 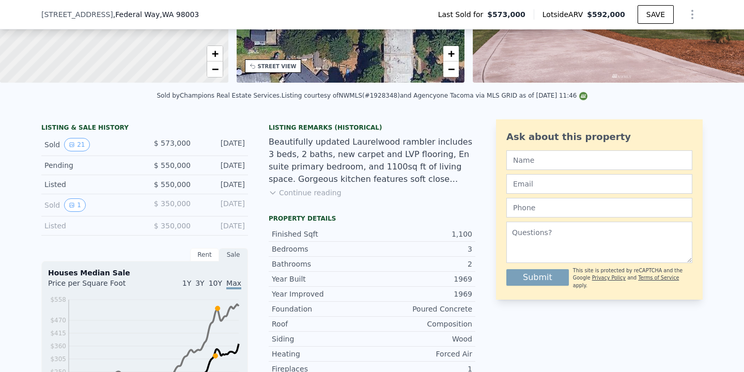 What do you see at coordinates (305, 193) in the screenshot?
I see `button: Continue reading` at bounding box center [305, 193].